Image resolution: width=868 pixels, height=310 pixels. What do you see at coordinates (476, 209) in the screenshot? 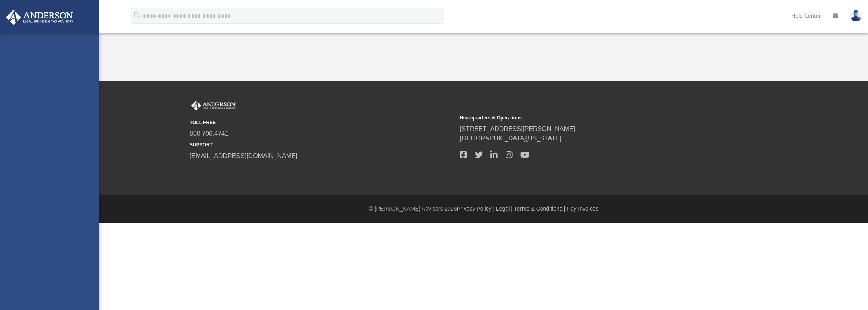
I see `a: Privacy Policy |` at bounding box center [476, 209].